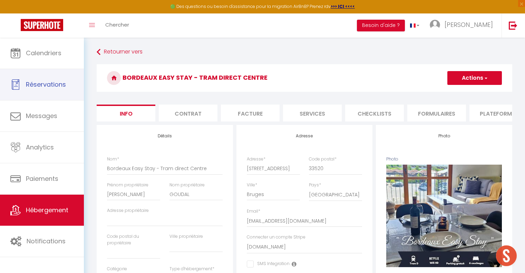 The image size is (525, 273). Describe the element at coordinates (187, 185) in the screenshot. I see `label: Nom propriétaire` at that location.